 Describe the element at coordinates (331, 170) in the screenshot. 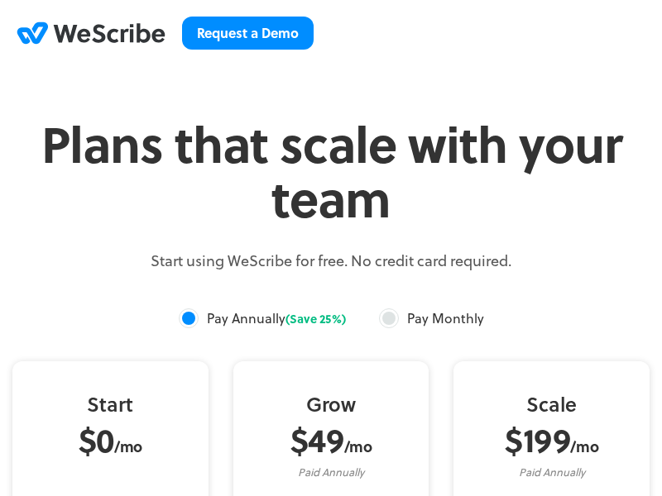

I see `h1: Plans that scale with your team` at that location.